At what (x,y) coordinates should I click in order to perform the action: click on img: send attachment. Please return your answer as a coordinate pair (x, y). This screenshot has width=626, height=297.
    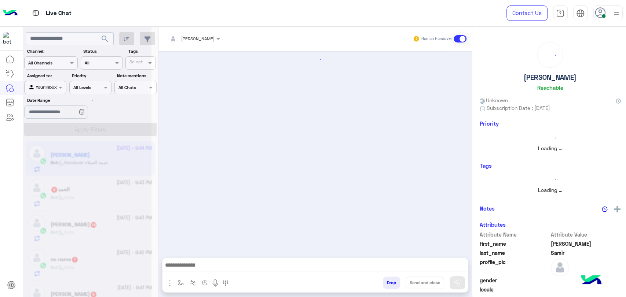
    Looking at the image, I should click on (170, 284).